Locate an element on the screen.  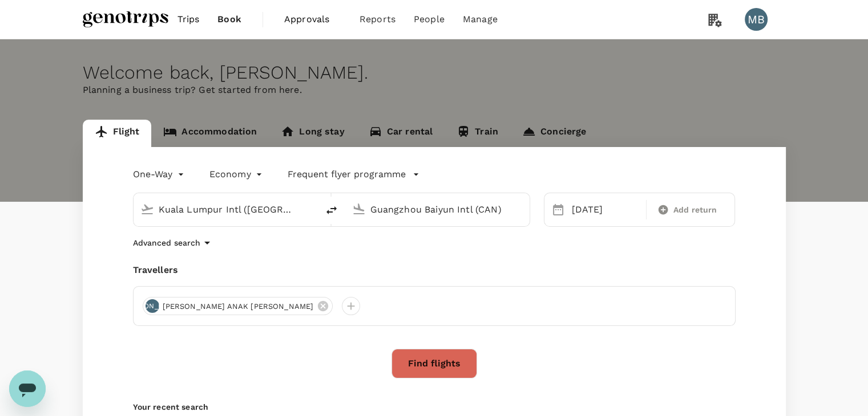
span: Trips is located at coordinates (188, 19).